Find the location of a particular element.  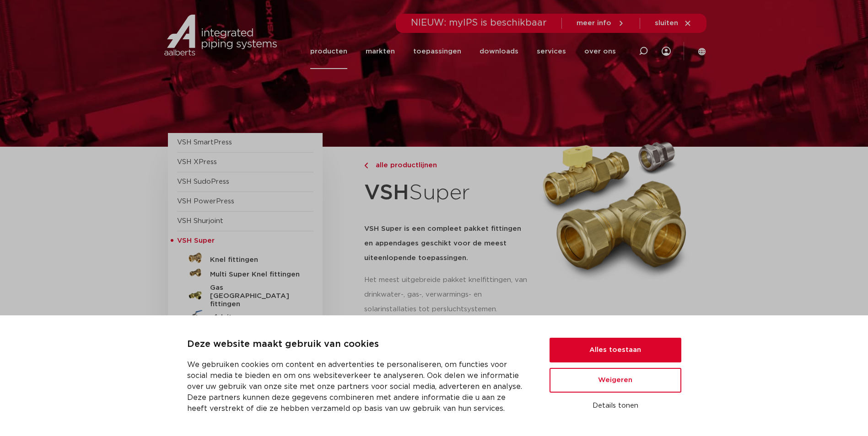

strong: VSH is located at coordinates (386, 193).